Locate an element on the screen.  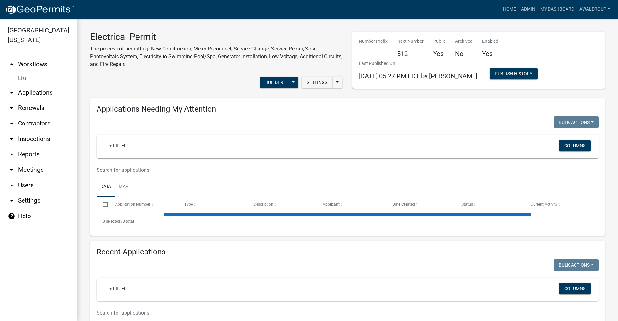
span: Current Activity is located at coordinates (544, 204).